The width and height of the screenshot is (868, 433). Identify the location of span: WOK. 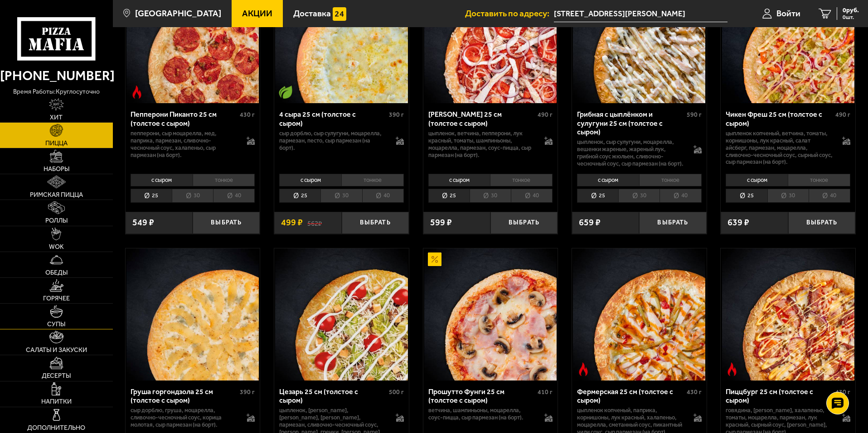
(56, 248).